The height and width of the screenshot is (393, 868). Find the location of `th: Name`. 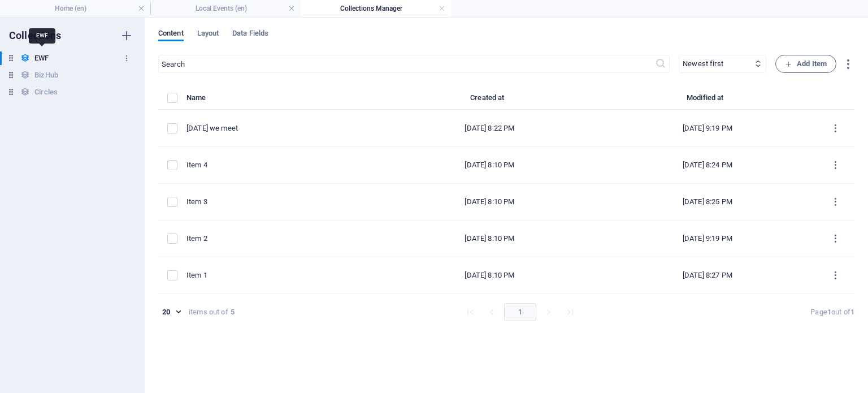

th: Name is located at coordinates (284, 100).